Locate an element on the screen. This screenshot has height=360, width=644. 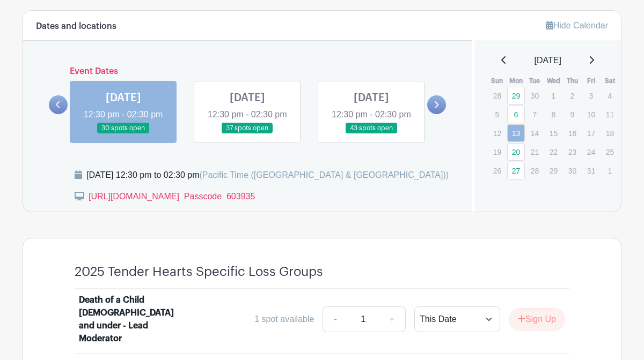
a: 27 is located at coordinates (515, 171).